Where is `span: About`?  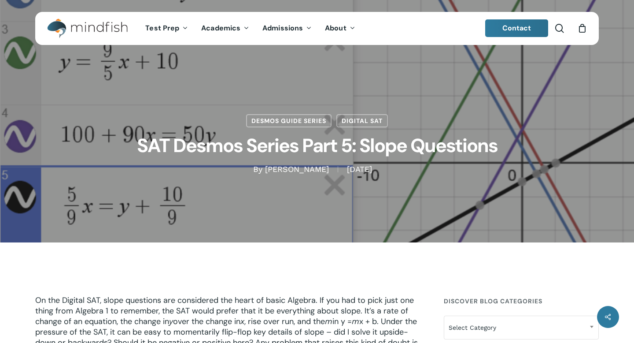
span: About is located at coordinates (336, 28).